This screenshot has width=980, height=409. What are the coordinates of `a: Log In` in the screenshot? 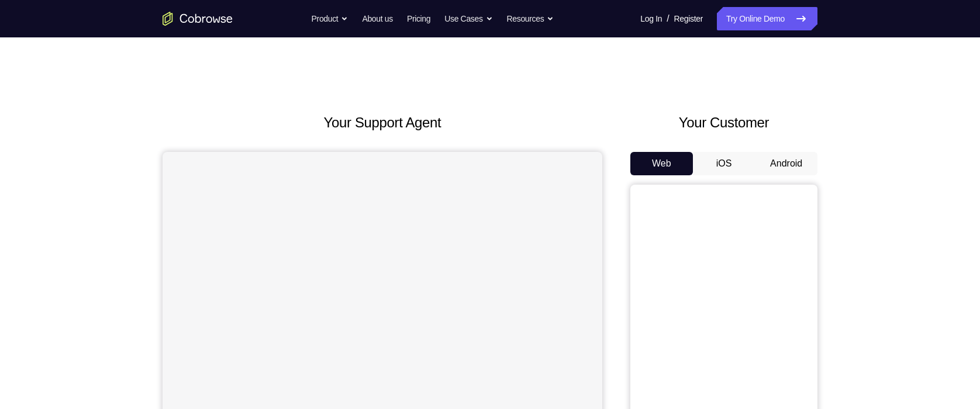 It's located at (651, 19).